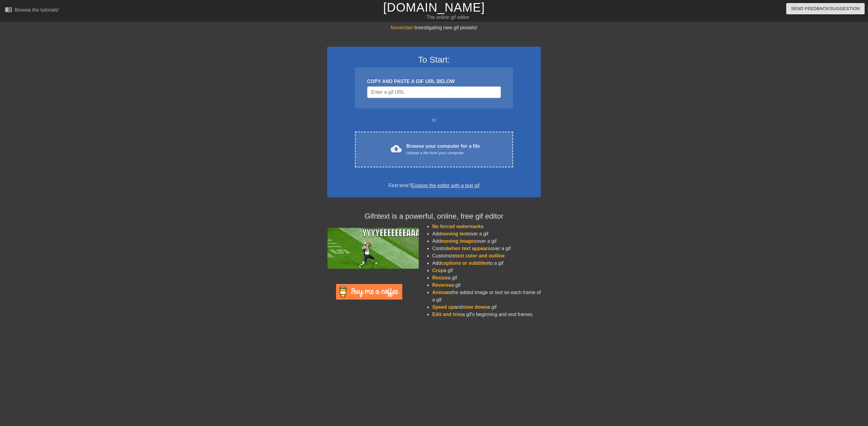 The height and width of the screenshot is (426, 868). What do you see at coordinates (434, 92) in the screenshot?
I see `input: Username` at bounding box center [434, 92].